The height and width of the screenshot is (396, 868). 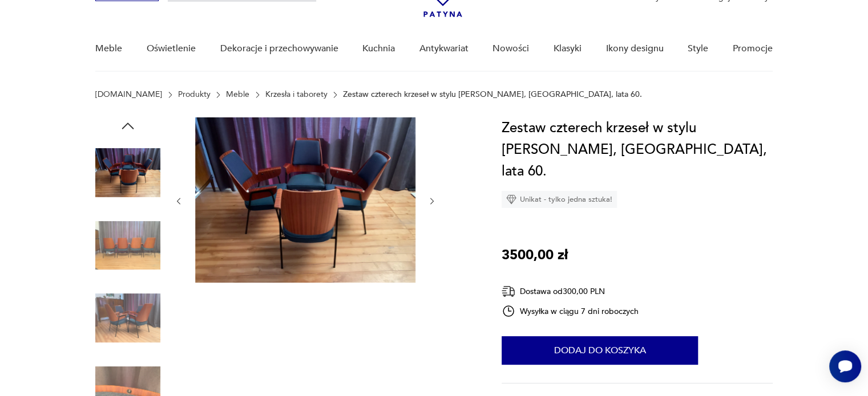 I want to click on a: Dekoracje i przechowywanie, so click(x=278, y=48).